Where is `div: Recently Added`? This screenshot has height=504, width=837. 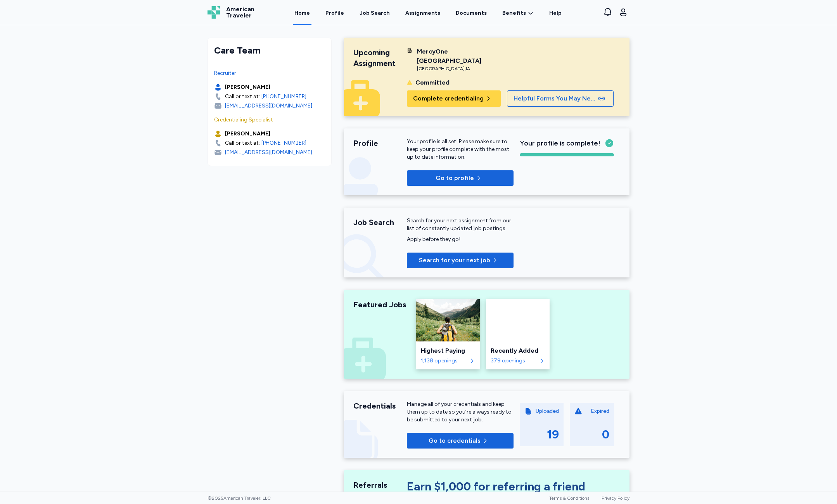
div: Recently Added is located at coordinates (518, 350).